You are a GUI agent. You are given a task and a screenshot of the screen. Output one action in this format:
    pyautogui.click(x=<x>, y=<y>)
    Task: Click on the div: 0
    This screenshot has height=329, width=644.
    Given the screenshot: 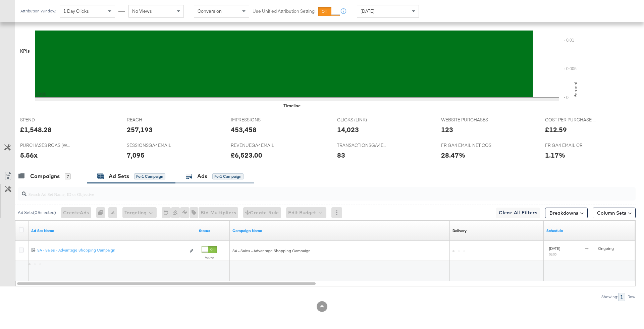 What is the action you would take?
    pyautogui.click(x=102, y=212)
    